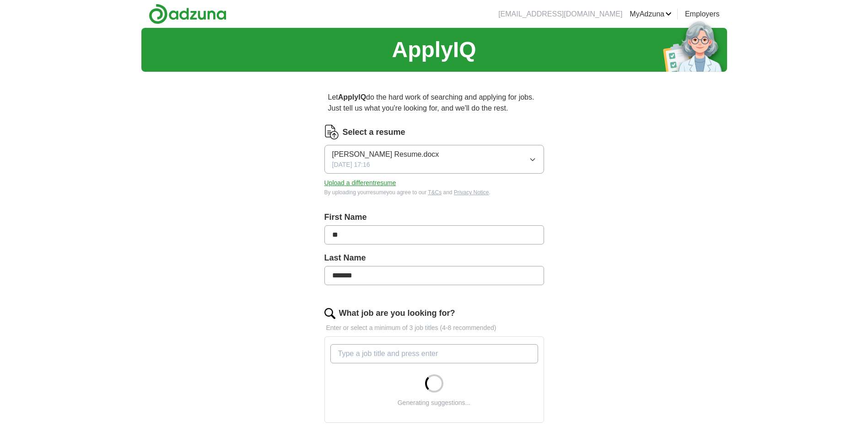 This screenshot has height=436, width=868. I want to click on img: search.png, so click(330, 313).